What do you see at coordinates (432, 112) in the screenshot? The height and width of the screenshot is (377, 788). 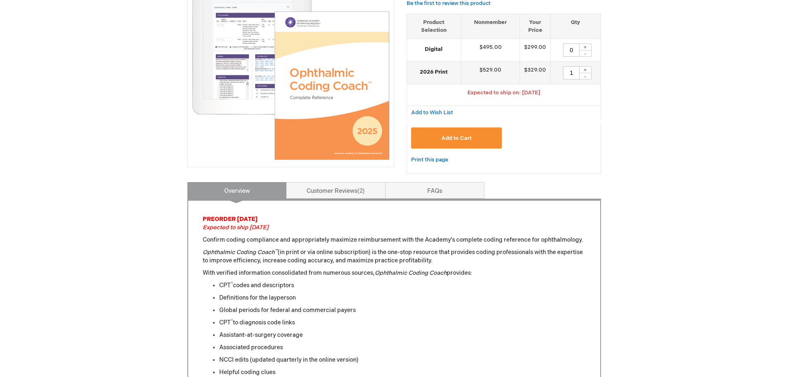 I see `a: Add to Wish List` at bounding box center [432, 112].